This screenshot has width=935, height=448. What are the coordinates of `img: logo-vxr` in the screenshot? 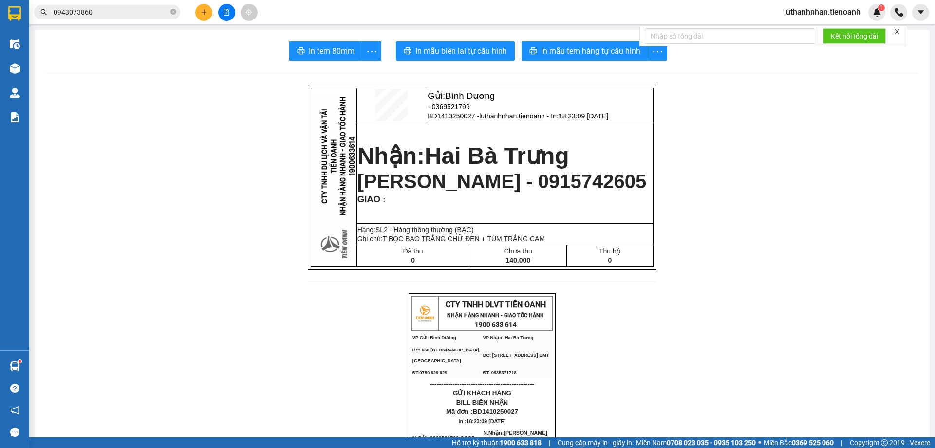 It's located at (15, 14).